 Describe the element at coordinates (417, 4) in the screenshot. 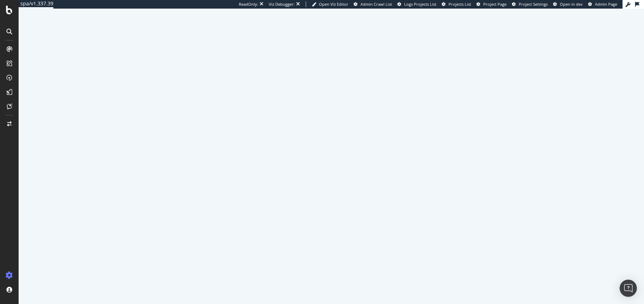

I see `a: Logs Projects List` at that location.